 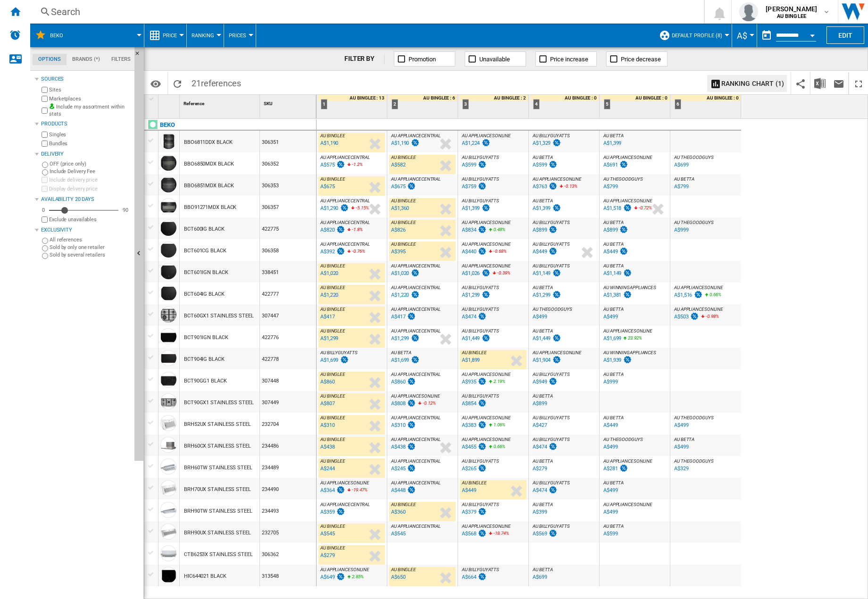 What do you see at coordinates (90, 144) in the screenshot?
I see `label: Bundles` at bounding box center [90, 144].